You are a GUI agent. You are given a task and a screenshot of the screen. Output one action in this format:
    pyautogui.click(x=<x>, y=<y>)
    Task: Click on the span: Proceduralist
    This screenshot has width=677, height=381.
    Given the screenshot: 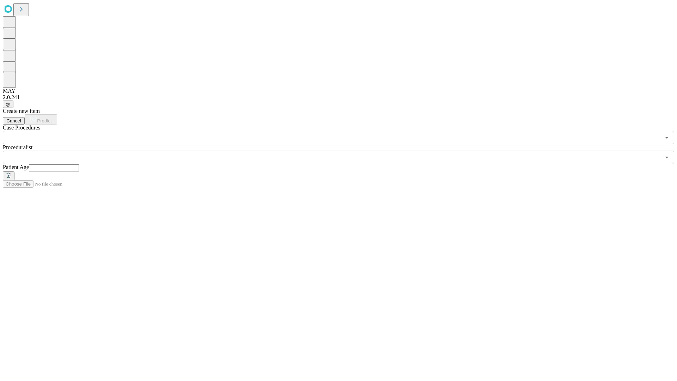 What is the action you would take?
    pyautogui.click(x=18, y=147)
    